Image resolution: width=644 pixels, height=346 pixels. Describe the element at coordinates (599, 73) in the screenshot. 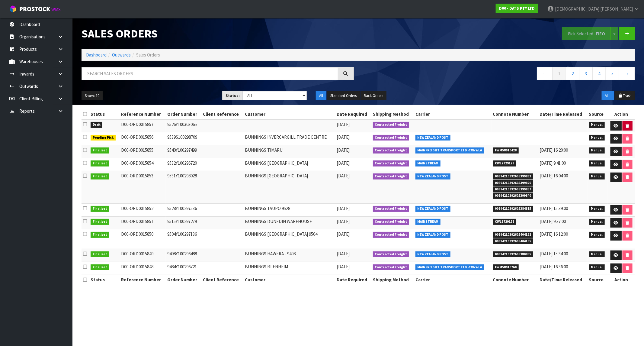

I see `a: 4` at that location.